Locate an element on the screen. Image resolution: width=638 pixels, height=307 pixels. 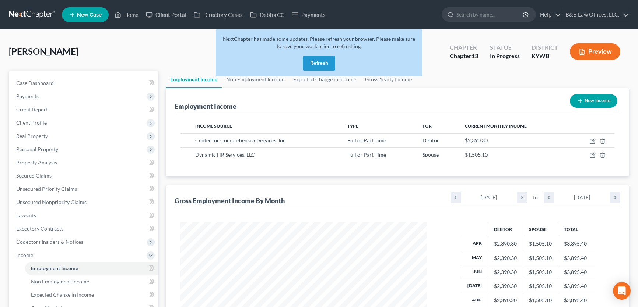
span: NextChapter has made some updates. Please refresh your browser. Please make sure to save your wor... is located at coordinates (319, 42).